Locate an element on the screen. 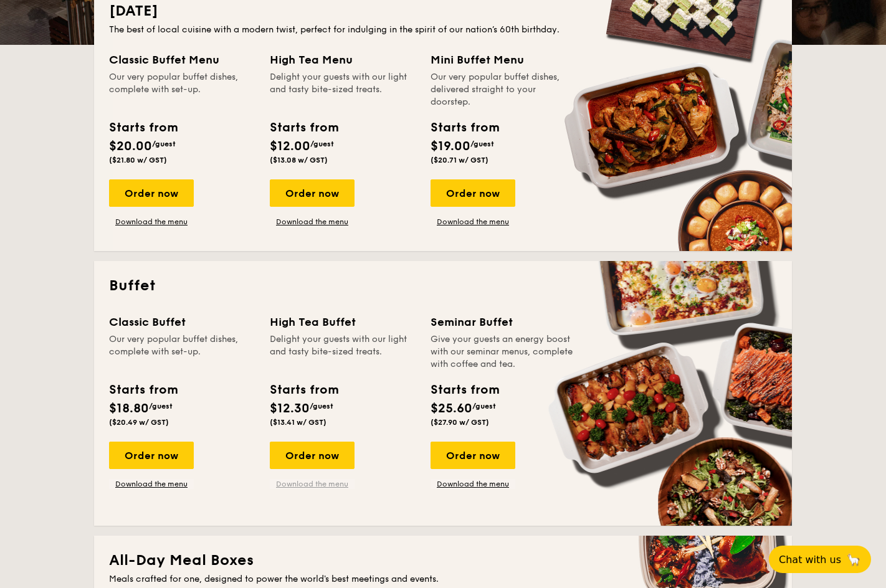  div: Our very popular buffet dishes, delivered straight to your doorstep. is located at coordinates (504, 89).